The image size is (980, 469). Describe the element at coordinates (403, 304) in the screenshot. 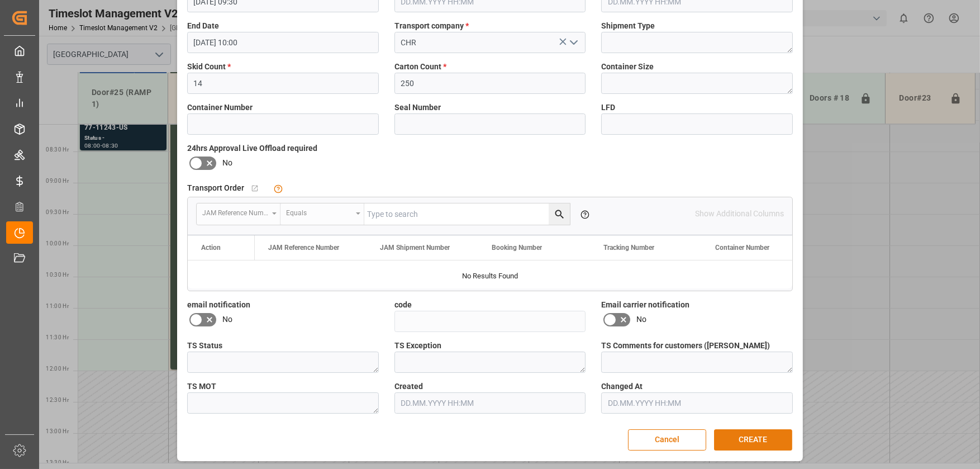

I see `span: code` at that location.